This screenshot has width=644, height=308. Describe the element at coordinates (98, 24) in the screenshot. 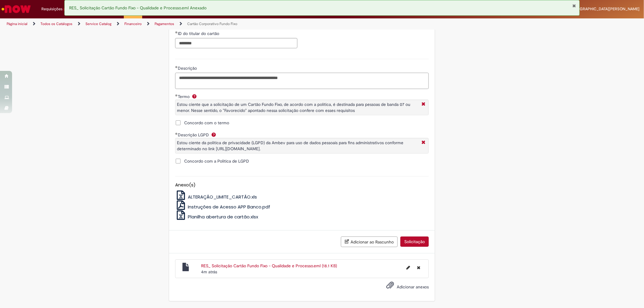

I see `a: Service Catalog` at that location.